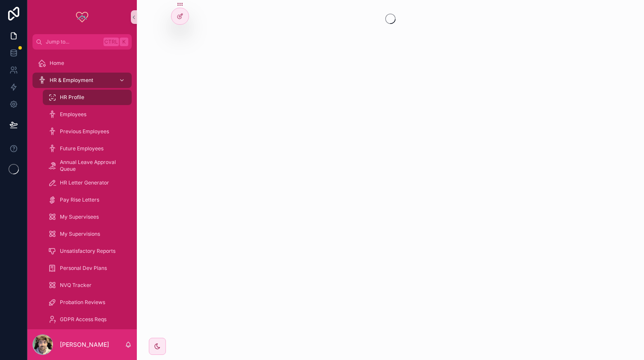 The image size is (644, 360). What do you see at coordinates (83, 268) in the screenshot?
I see `span: Personal Dev Plans` at bounding box center [83, 268].